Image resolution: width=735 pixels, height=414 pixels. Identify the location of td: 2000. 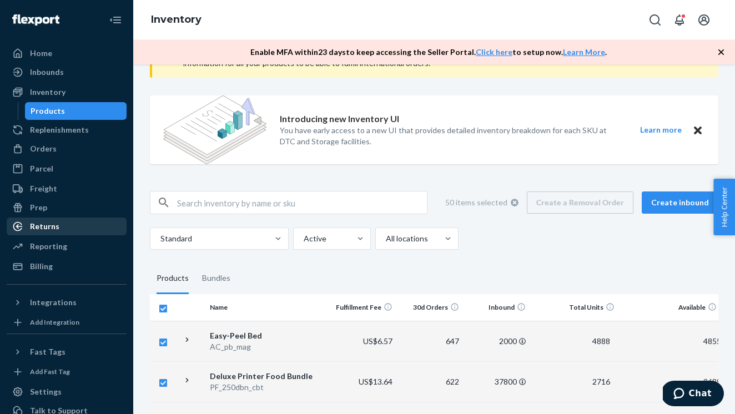
(497, 341).